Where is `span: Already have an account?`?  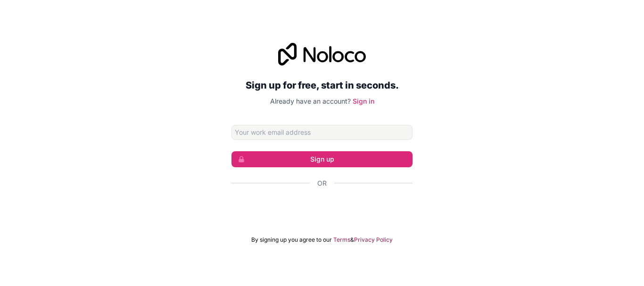
span: Already have an account? is located at coordinates (311, 100).